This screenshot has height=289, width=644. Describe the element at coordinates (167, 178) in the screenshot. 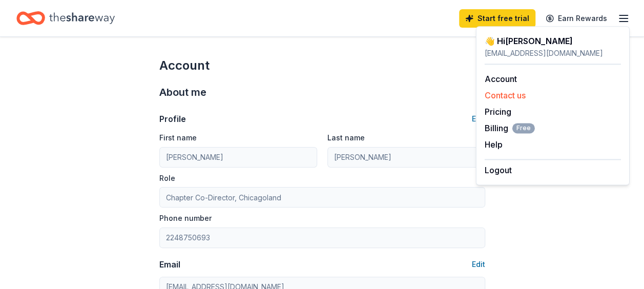

I see `label: Role` at that location.